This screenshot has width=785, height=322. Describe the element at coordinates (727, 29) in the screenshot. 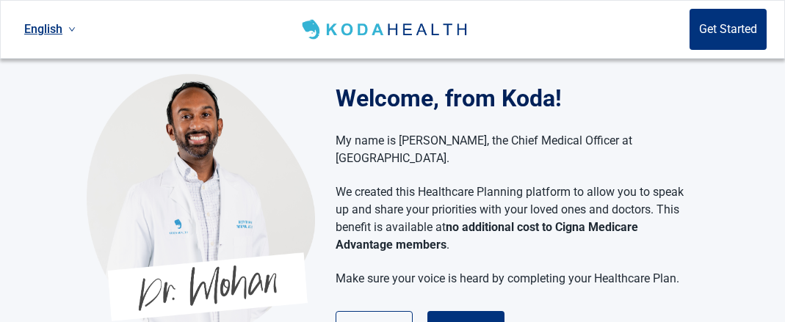

I see `button: Get Started` at that location.